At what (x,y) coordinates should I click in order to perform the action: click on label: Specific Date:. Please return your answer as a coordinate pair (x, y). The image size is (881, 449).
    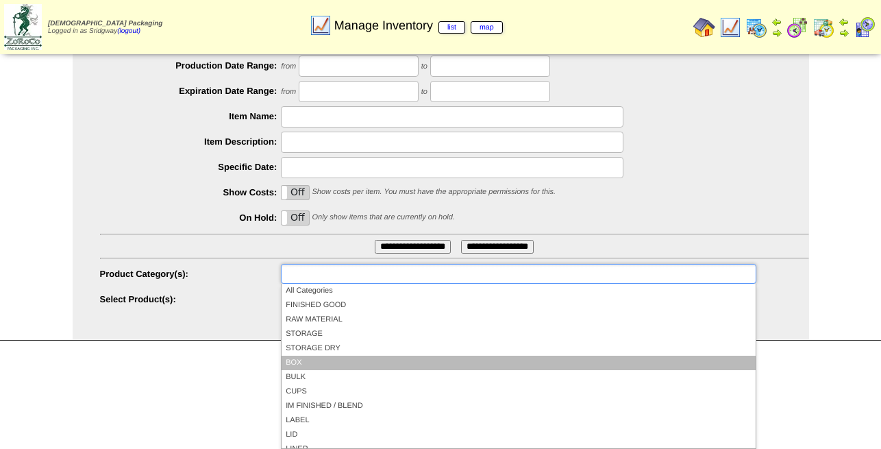
    Looking at the image, I should click on (191, 167).